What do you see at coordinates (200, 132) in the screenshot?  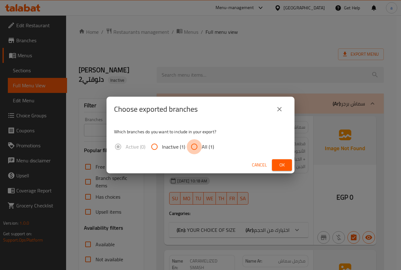 I see `p: Which branches do you want to include in your export?` at bounding box center [200, 132].